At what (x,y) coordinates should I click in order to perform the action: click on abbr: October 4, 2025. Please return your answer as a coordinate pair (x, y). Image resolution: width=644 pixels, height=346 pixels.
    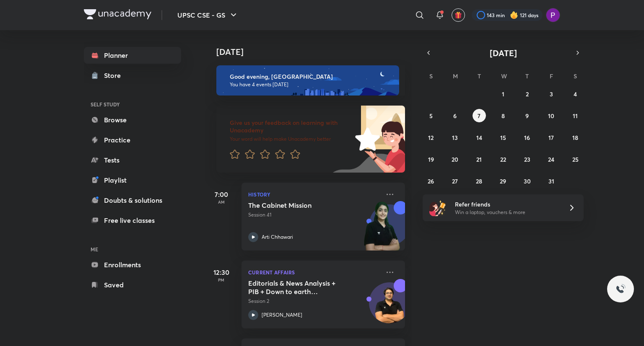
    Looking at the image, I should click on (575, 94).